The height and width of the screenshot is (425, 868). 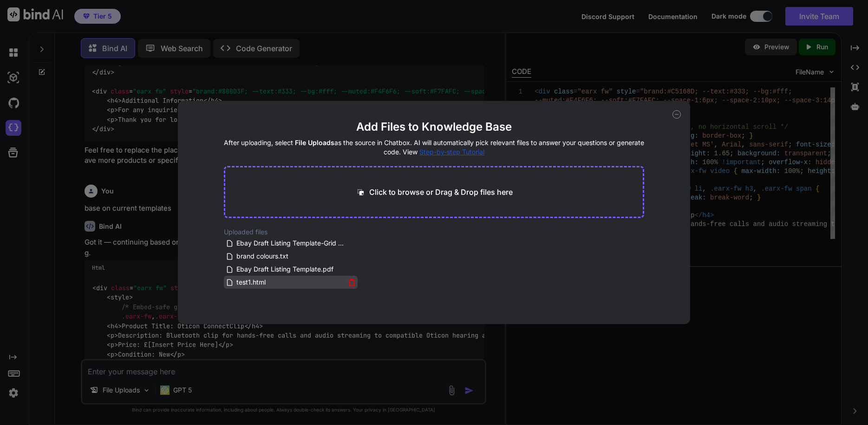 What do you see at coordinates (452, 151) in the screenshot?
I see `span: Step-by-step Tutorial` at bounding box center [452, 151].